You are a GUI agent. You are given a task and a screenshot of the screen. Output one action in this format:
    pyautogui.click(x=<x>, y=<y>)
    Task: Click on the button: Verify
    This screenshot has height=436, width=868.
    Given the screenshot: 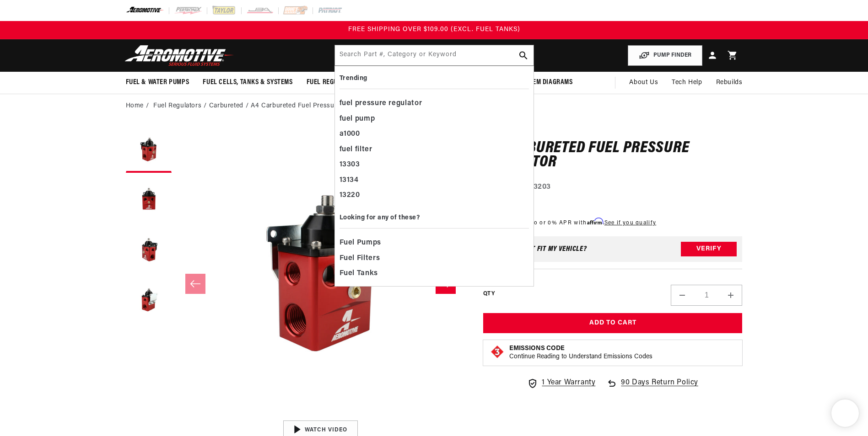 What is the action you would take?
    pyautogui.click(x=709, y=250)
    